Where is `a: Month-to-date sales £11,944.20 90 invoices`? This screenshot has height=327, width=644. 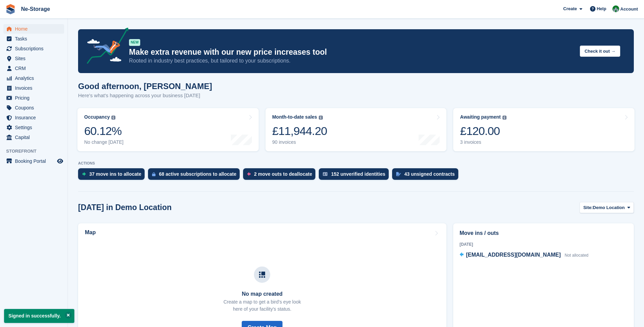 a: Month-to-date sales £11,944.20 90 invoices is located at coordinates (356, 130).